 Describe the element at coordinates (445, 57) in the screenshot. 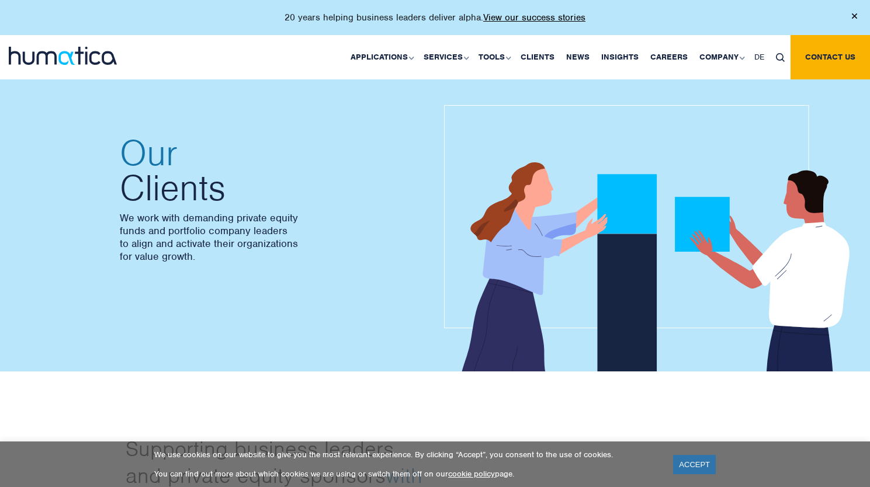

I see `a: Services` at that location.